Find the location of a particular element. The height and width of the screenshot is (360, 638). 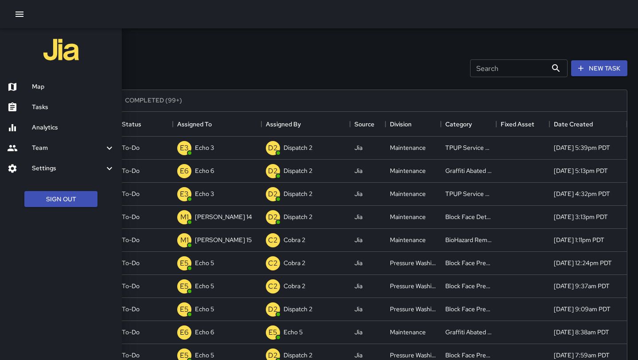

h6: Tasks is located at coordinates (73, 107).